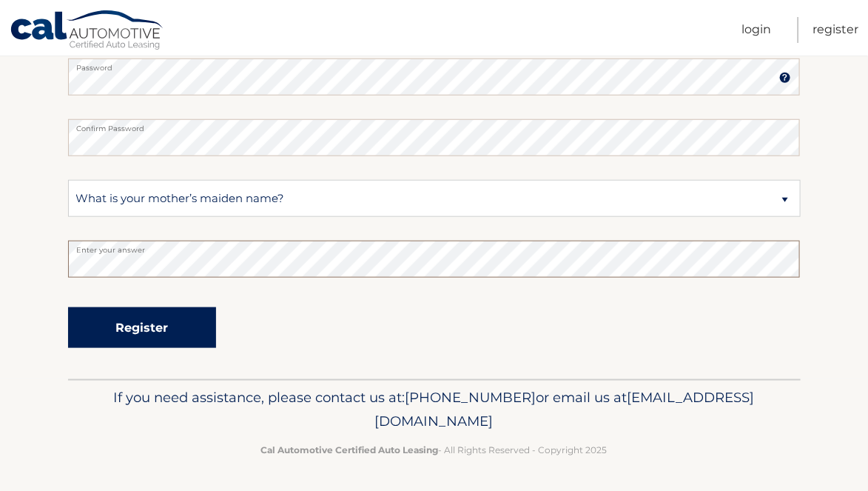  What do you see at coordinates (785, 78) in the screenshot?
I see `img: tooltip.svg` at bounding box center [785, 78].